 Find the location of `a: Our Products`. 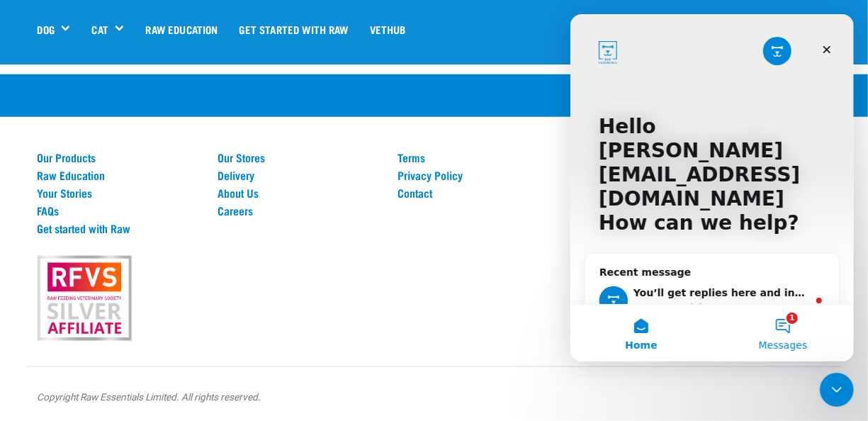

a: Our Products is located at coordinates (119, 157).